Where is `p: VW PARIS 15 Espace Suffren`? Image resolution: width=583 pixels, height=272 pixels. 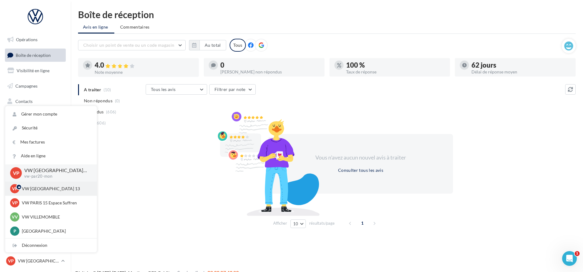
p: VW PARIS 15 Espace Suffren is located at coordinates (56, 203).